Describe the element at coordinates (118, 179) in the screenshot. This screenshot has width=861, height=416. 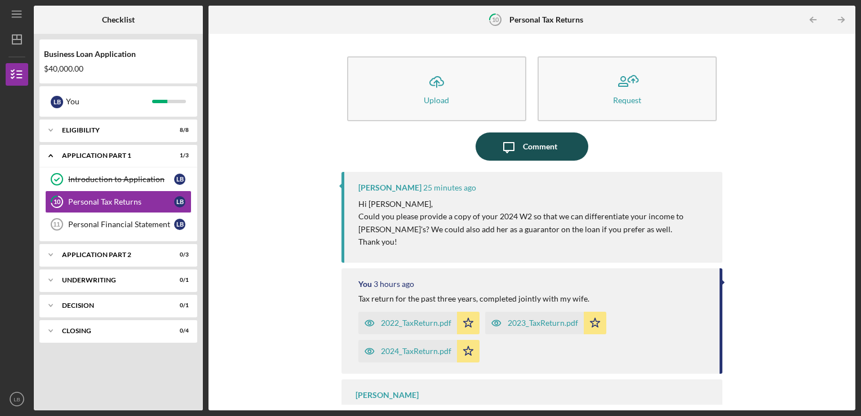
I see `a: Introduction to ApplicationLB` at that location.